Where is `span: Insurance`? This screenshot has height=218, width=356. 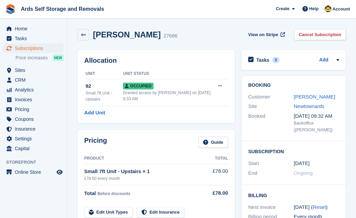 span: Insurance is located at coordinates (35, 129).